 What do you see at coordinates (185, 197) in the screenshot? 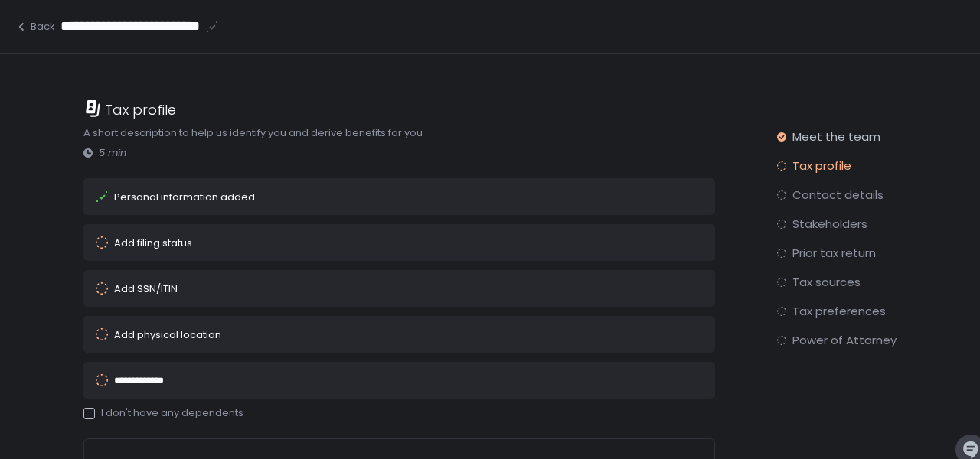
I see `div: Personal information added` at bounding box center [185, 197].